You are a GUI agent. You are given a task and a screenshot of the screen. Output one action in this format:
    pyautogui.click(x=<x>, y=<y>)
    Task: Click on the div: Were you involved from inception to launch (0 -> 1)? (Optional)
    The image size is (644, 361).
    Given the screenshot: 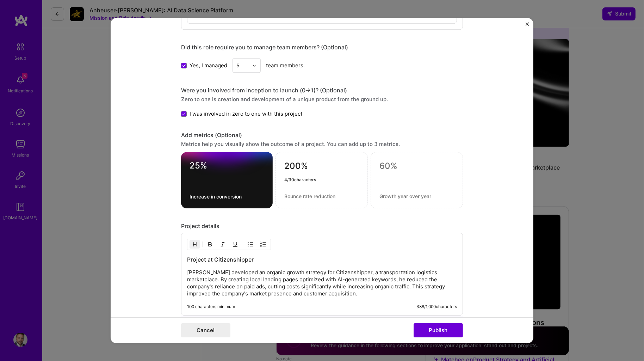 What is the action you would take?
    pyautogui.click(x=322, y=90)
    